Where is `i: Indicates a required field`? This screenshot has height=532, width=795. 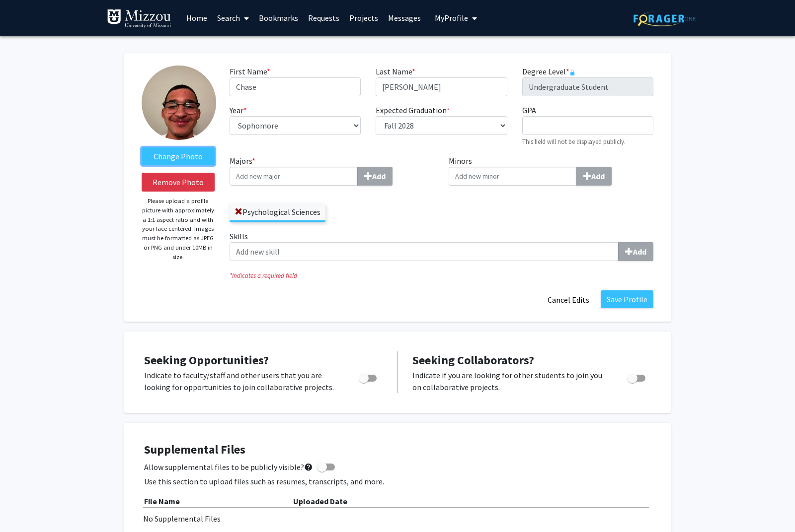
i: Indicates a required field is located at coordinates (442, 276).